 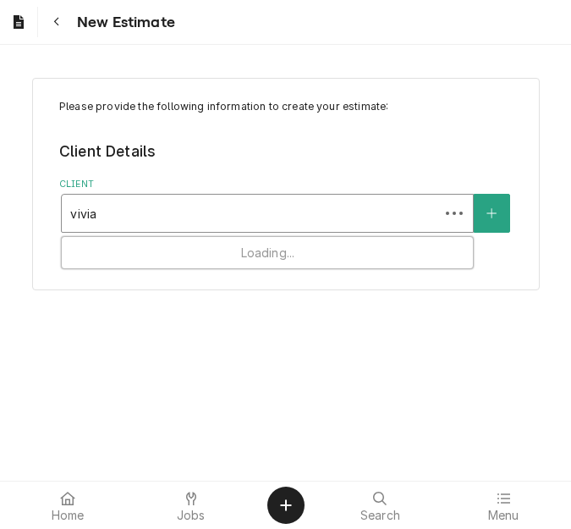 What do you see at coordinates (124, 22) in the screenshot?
I see `span: New Estimate` at bounding box center [124, 22].